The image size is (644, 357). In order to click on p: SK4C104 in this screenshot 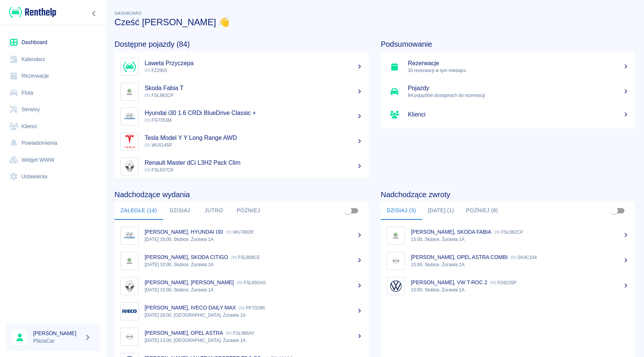, I will do `click(523, 257)`.